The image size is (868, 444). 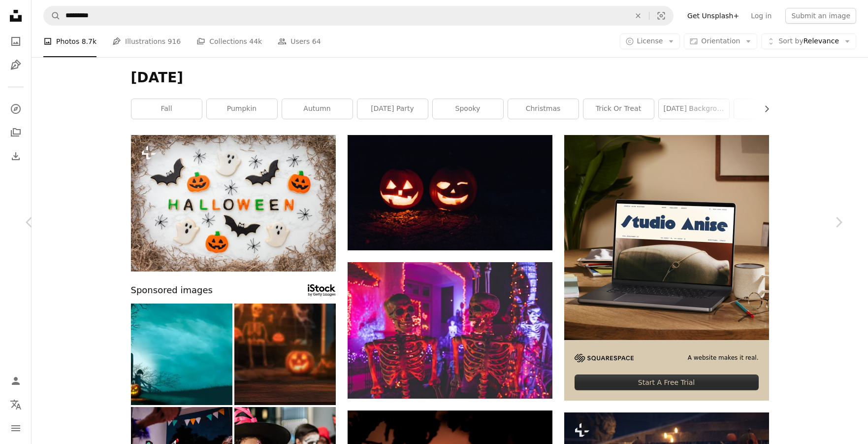 I want to click on a: Collections 44k, so click(x=229, y=41).